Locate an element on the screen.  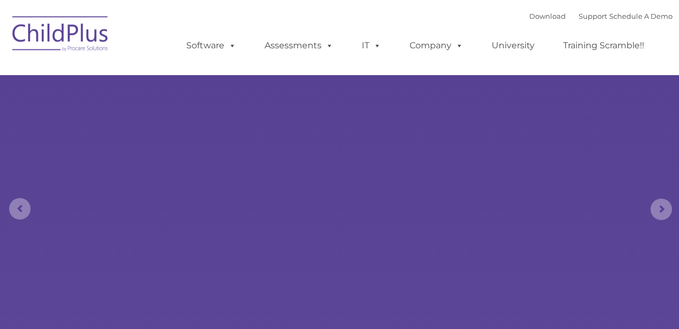
img: ChildPlus by Procare Solutions is located at coordinates (61, 35).